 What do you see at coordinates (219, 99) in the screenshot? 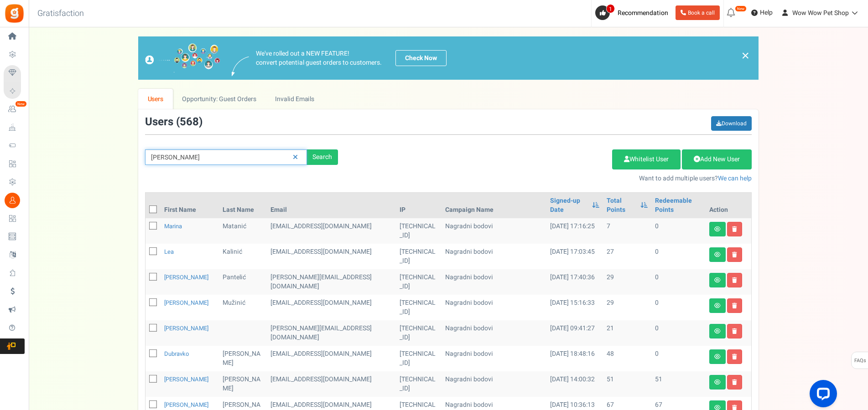
I see `a: Opportunity: Guest Orders` at bounding box center [219, 99].